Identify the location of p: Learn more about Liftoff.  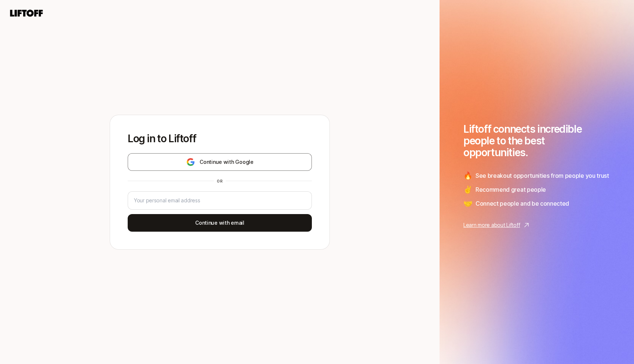
(492, 225).